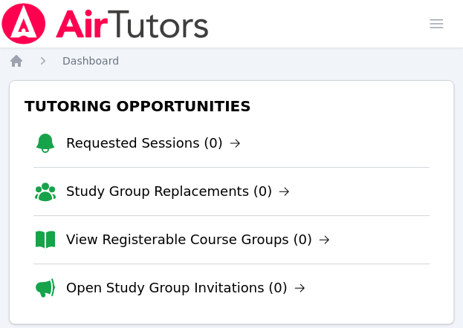 This screenshot has width=463, height=328. What do you see at coordinates (231, 106) in the screenshot?
I see `h3: Tutoring Opportunities` at bounding box center [231, 106].